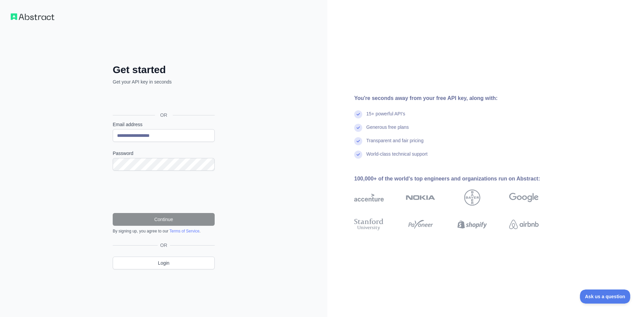 This screenshot has width=644, height=317. Describe the element at coordinates (397, 157) in the screenshot. I see `div: World-class technical support` at that location.